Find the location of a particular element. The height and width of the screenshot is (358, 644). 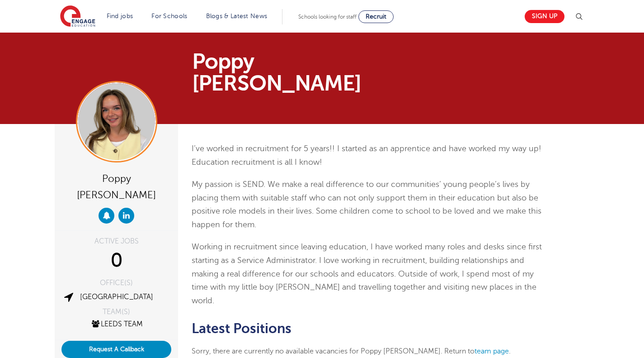

div: TEAM(S) is located at coordinates (116, 312).